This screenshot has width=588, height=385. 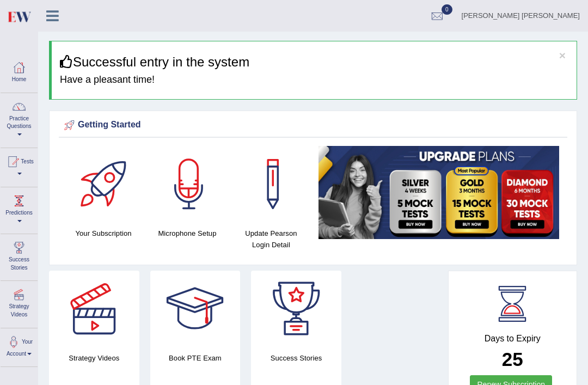 I want to click on h4: Your Subscription, so click(x=103, y=233).